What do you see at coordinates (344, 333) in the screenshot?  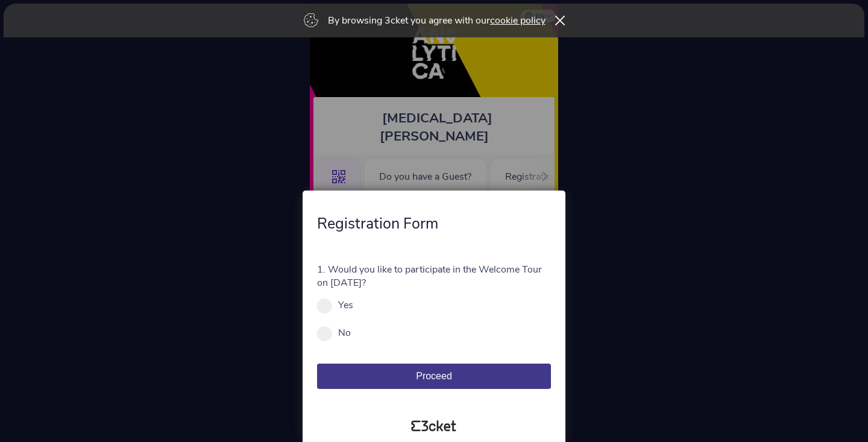 I see `label: No` at bounding box center [344, 333].